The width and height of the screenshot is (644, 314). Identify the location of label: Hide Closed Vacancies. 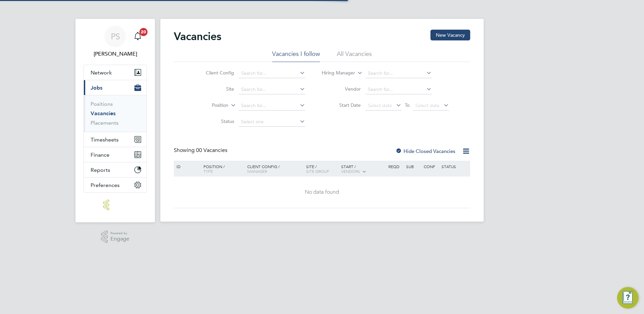
(426, 151).